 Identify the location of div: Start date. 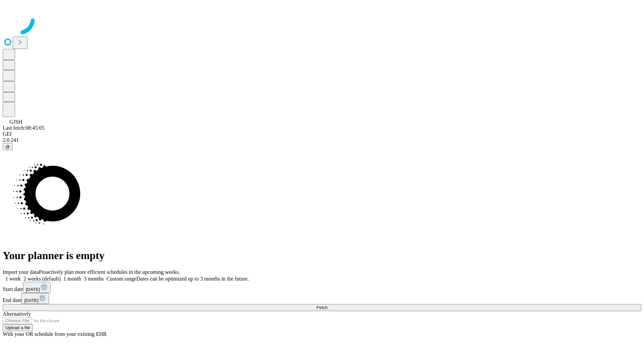
(322, 287).